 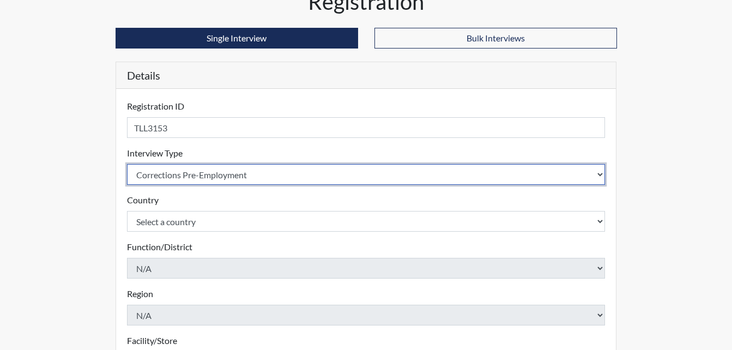 I want to click on label: Region, so click(x=140, y=294).